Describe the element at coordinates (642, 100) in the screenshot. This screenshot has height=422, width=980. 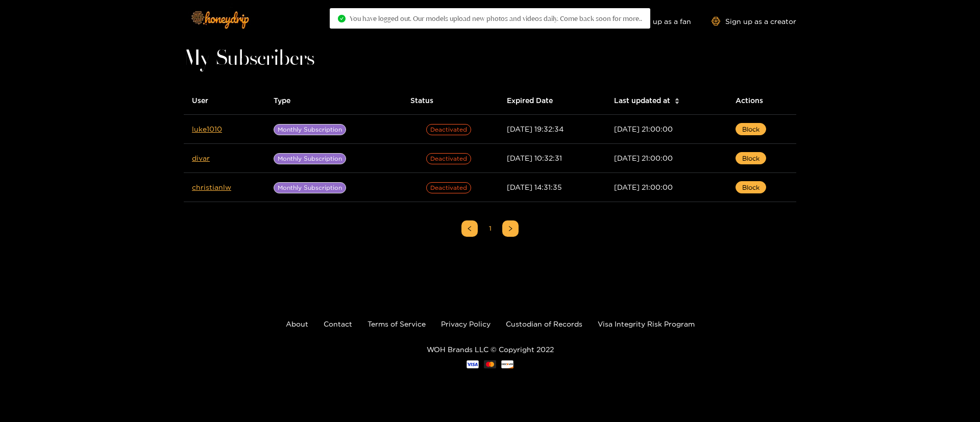
I see `span: Last updated at` at that location.